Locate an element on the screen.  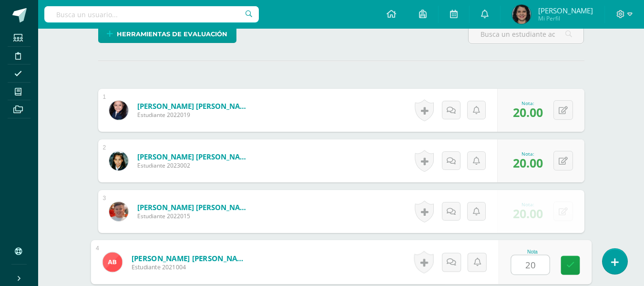
span: Mi Perfil is located at coordinates (565, 18).